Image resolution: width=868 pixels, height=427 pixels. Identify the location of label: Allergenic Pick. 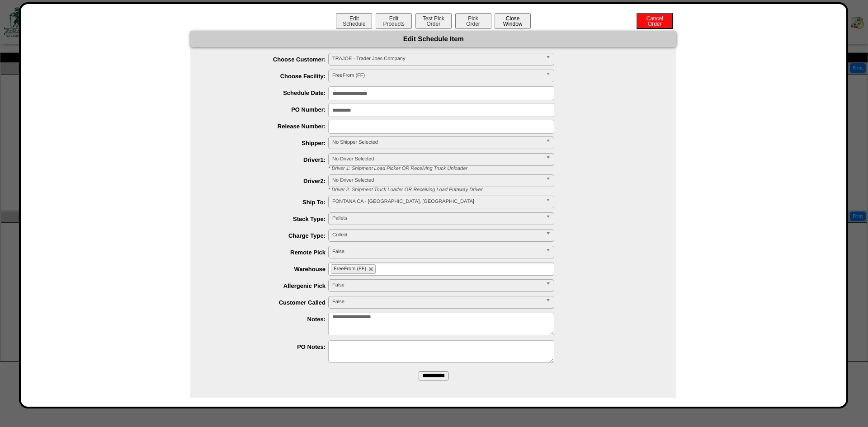
(268, 286).